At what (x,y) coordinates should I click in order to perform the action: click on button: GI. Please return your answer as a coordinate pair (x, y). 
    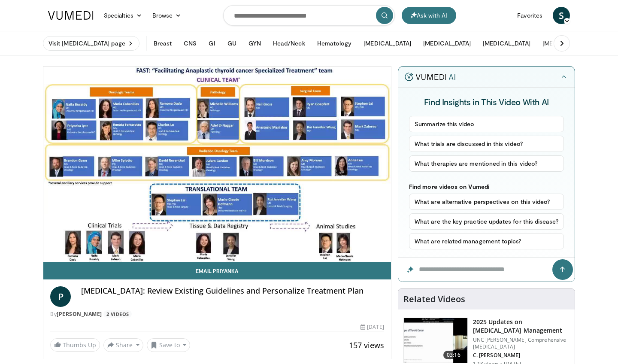
    Looking at the image, I should click on (211, 43).